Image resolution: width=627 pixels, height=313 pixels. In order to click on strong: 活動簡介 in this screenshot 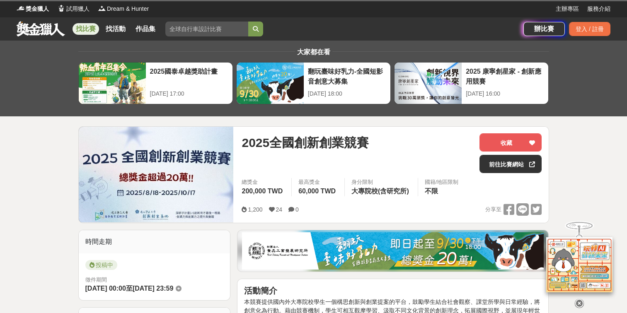, I will do `click(261, 291)`.